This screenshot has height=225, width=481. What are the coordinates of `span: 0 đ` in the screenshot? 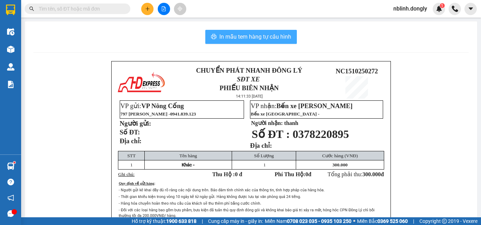 It's located at (238, 174).